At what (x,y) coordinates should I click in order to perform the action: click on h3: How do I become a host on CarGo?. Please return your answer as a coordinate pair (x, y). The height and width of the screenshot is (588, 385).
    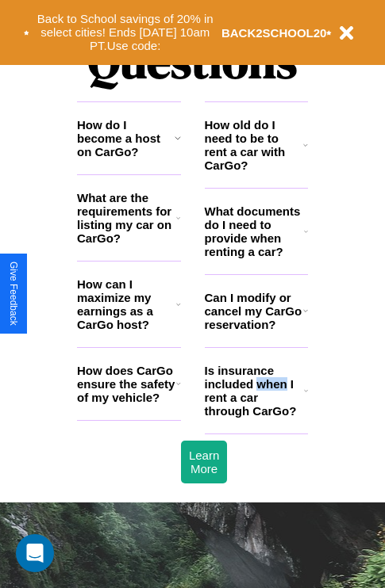
    Looking at the image, I should click on (126, 138).